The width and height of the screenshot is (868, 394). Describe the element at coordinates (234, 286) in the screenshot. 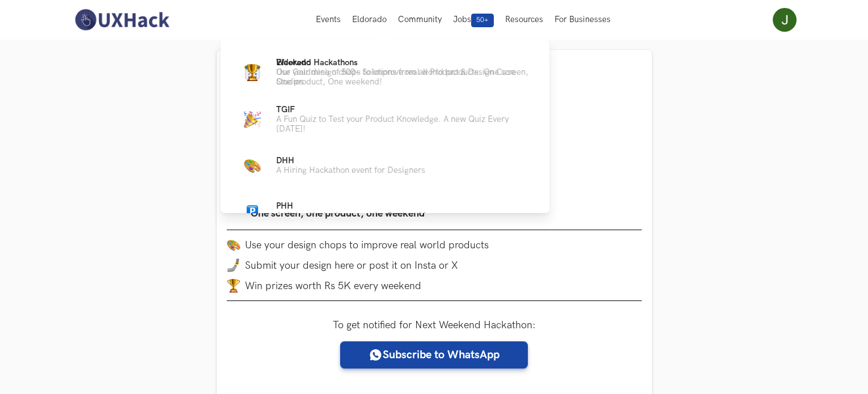

I see `img: trophy.png` at that location.